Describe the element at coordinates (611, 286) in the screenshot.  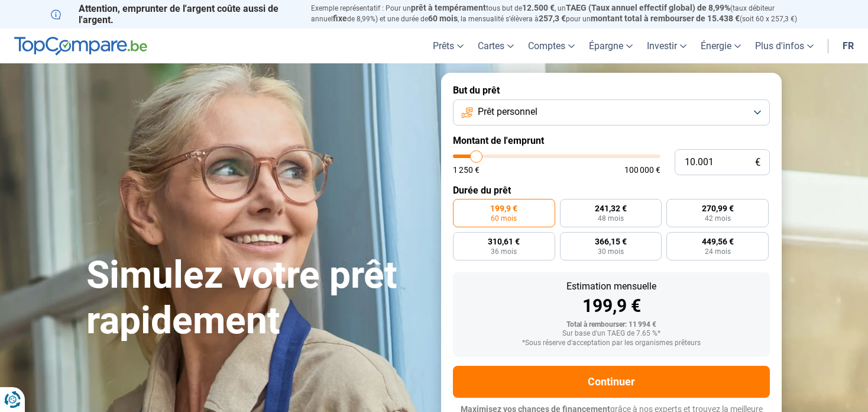
I see `div: Estimation mensuelle` at that location.